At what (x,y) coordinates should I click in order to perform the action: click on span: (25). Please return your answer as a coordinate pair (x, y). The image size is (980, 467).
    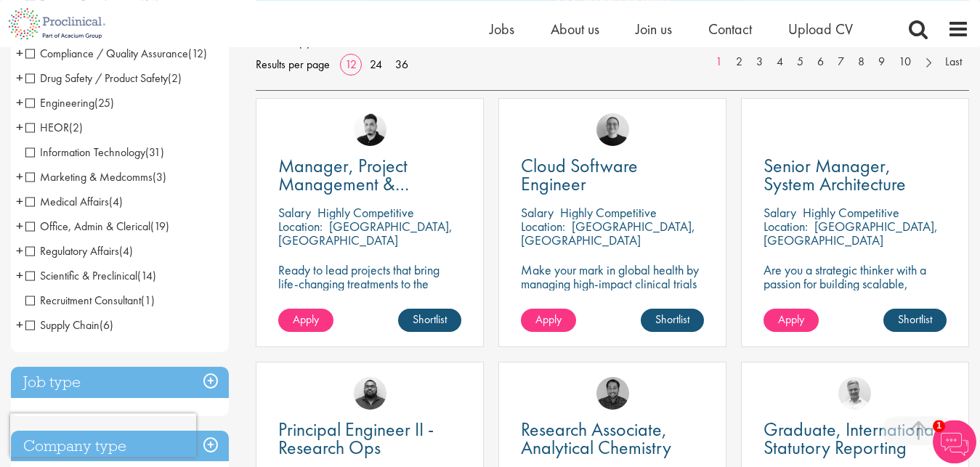
    Looking at the image, I should click on (104, 103).